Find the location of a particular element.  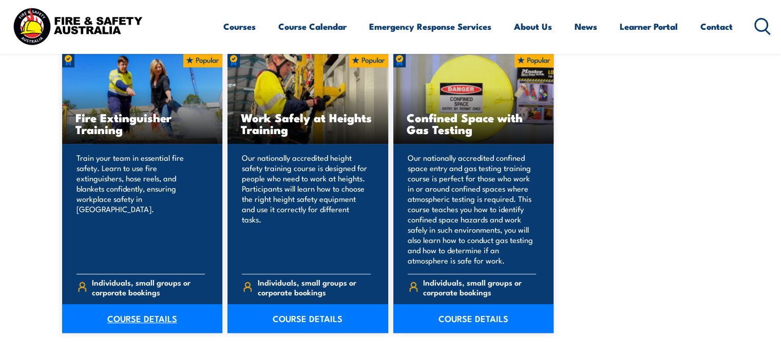

a: Course Calendar is located at coordinates (312, 26).